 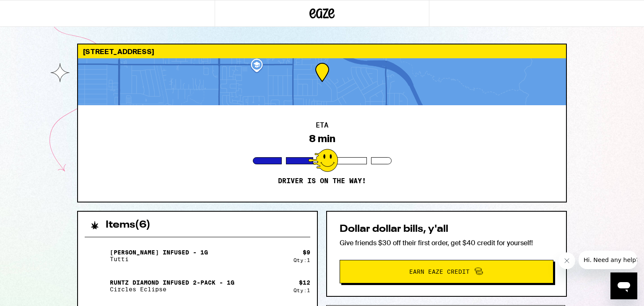 What do you see at coordinates (172, 283) in the screenshot?
I see `p: Runtz Diamond Infused 2-Pack - 1g` at bounding box center [172, 283].